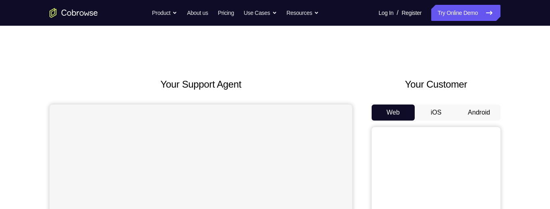 The image size is (550, 209). Describe the element at coordinates (386, 13) in the screenshot. I see `a: Log In` at that location.